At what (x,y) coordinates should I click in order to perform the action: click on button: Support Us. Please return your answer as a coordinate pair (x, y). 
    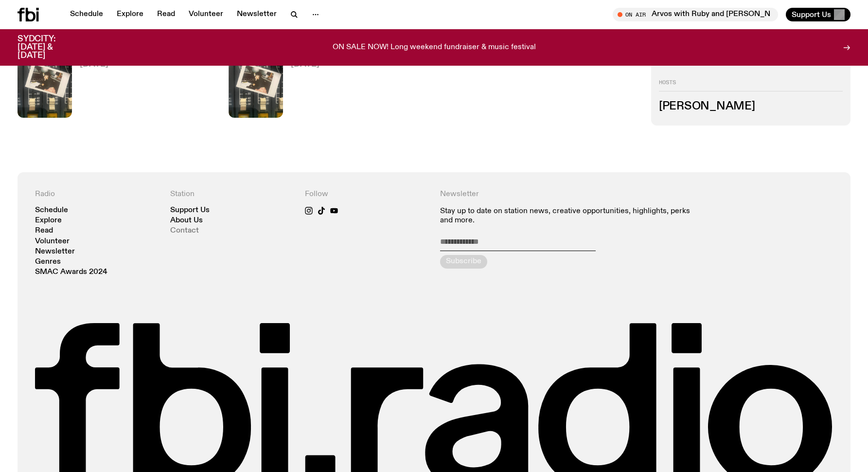
    Looking at the image, I should click on (818, 14).